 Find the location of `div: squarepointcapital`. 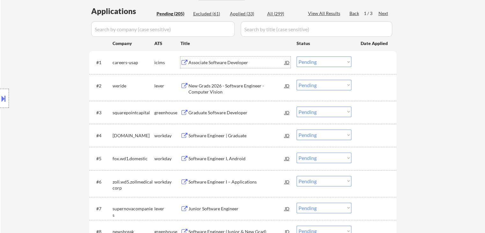

div: squarepointcapital is located at coordinates (133, 113).